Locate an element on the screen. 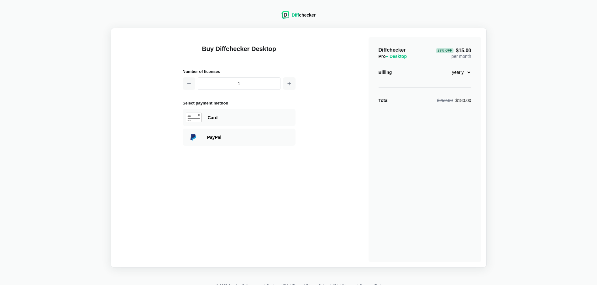 The height and width of the screenshot is (285, 597). span: Pro is located at coordinates (393, 56).